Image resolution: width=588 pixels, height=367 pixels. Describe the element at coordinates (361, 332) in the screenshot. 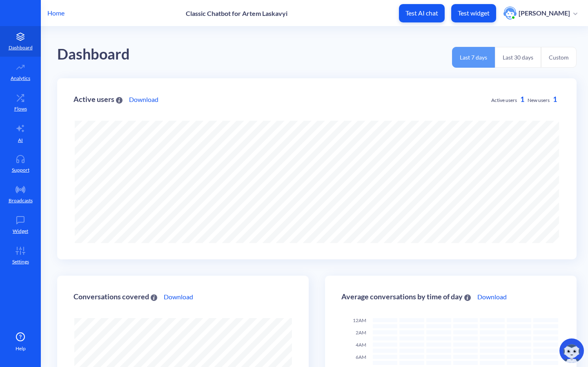

I see `span: 2AM` at that location.